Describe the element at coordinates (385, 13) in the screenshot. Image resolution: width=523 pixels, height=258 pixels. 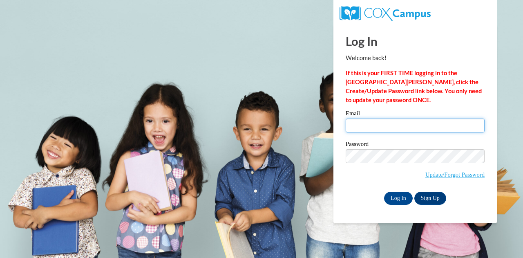
I see `a: COX Campus` at that location.